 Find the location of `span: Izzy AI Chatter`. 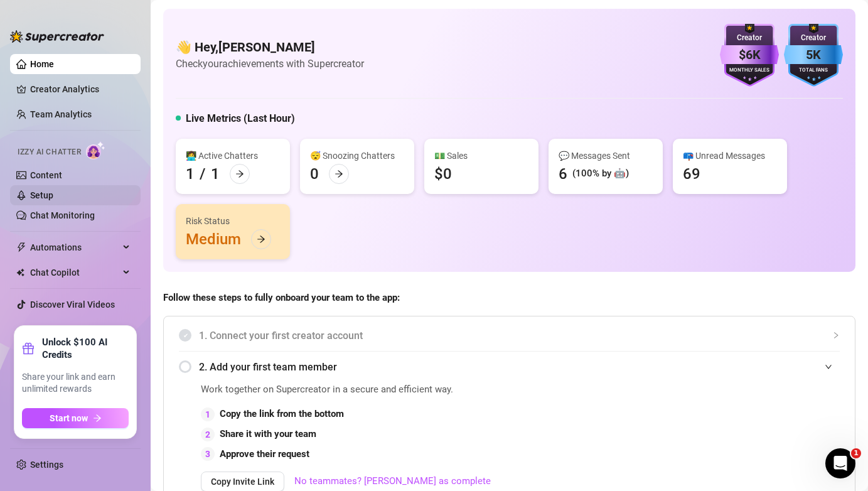

span: Izzy AI Chatter is located at coordinates (49, 152).